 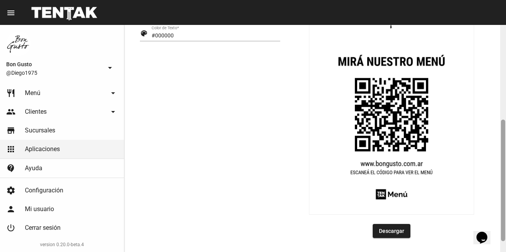 What do you see at coordinates (36, 112) in the screenshot?
I see `span: Clientes` at bounding box center [36, 112].